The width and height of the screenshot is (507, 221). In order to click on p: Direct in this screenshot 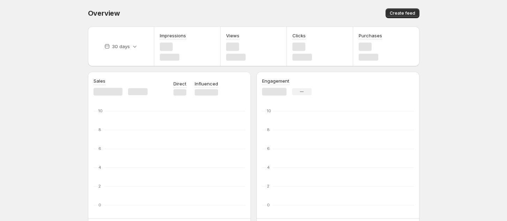, I will do `click(180, 84)`.